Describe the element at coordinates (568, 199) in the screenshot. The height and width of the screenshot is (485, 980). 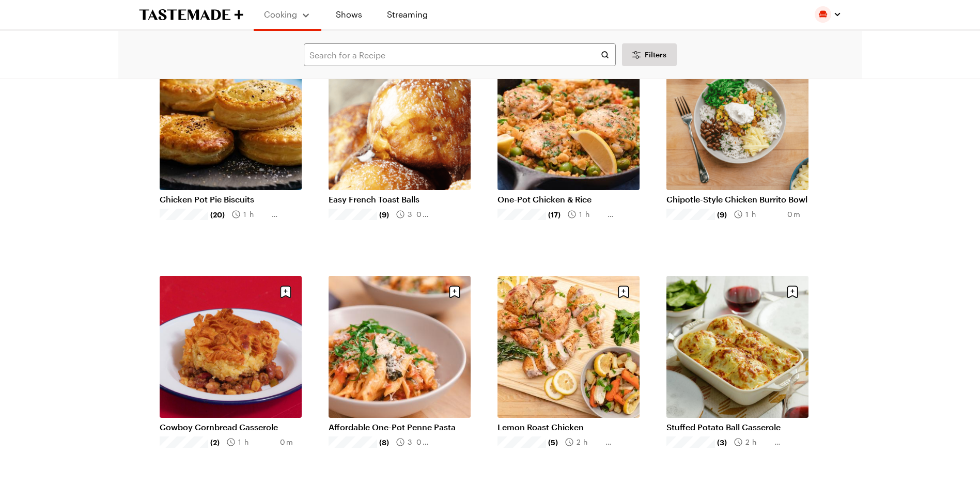
I see `a: One-Pot Chicken & Rice` at that location.